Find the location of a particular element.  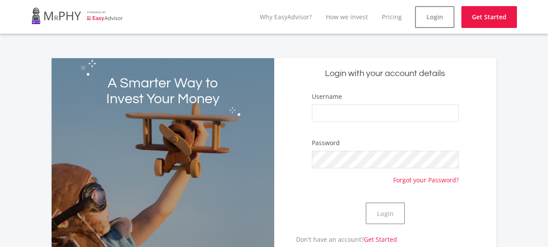

h5: Login with your account details is located at coordinates (385, 73).